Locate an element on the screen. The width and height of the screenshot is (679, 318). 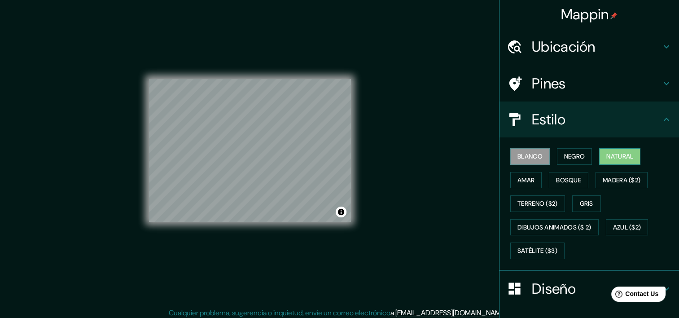
font: Negro is located at coordinates (575, 156).